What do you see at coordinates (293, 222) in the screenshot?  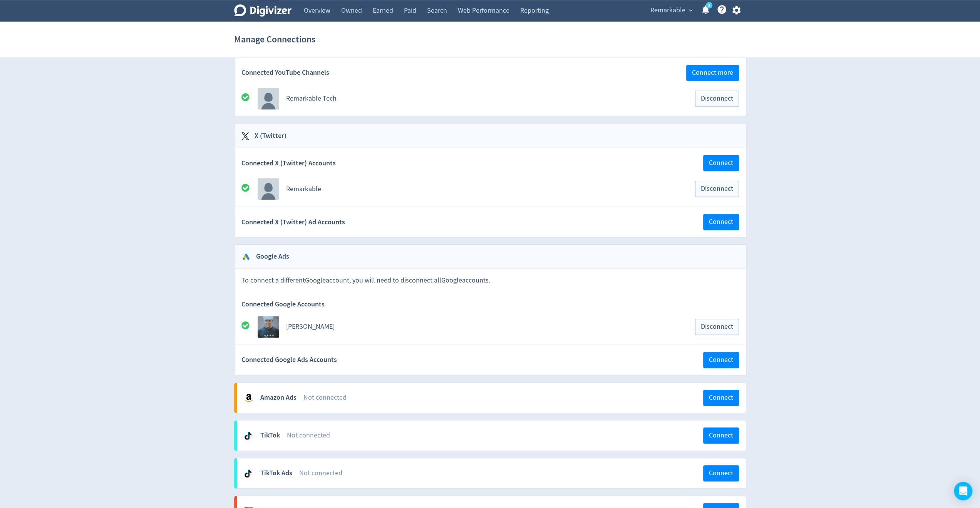 I see `span: Connected X (Twitter) Ad Accounts` at bounding box center [293, 222].